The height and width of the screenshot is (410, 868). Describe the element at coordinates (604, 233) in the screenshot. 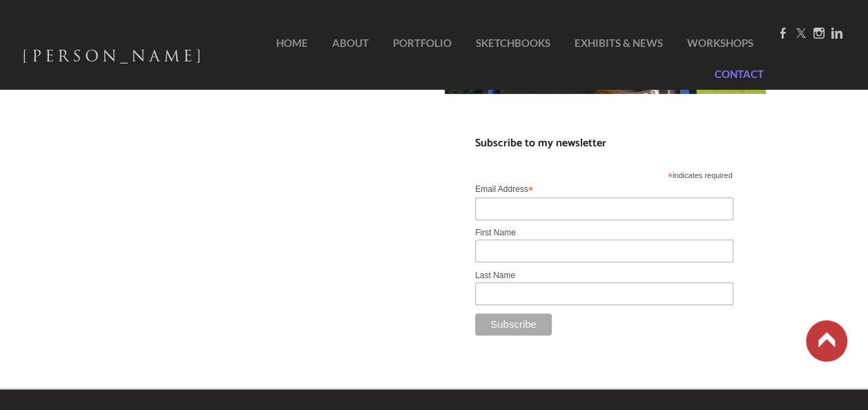

I see `label: First Name` at that location.